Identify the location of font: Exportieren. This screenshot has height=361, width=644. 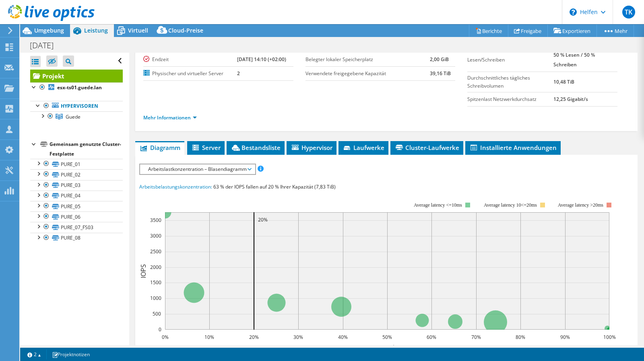
(576, 31).